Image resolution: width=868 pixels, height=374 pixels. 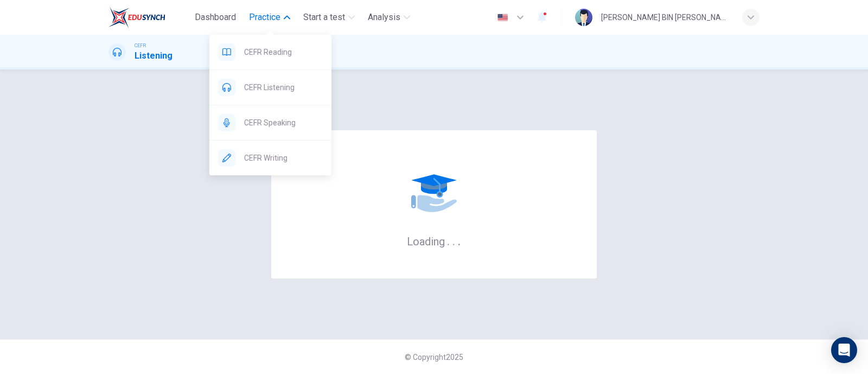 What do you see at coordinates (434, 357) in the screenshot?
I see `span: © Copyright 2025` at bounding box center [434, 357].